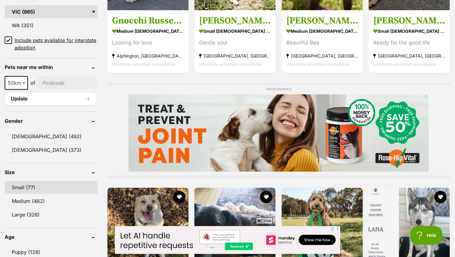 This screenshot has width=455, height=257. What do you see at coordinates (51, 172) in the screenshot?
I see `header: Size` at bounding box center [51, 172].